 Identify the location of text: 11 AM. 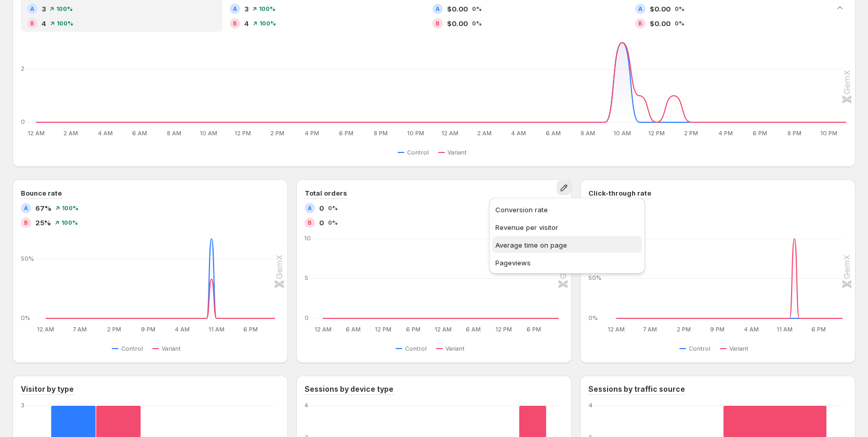
(217, 329).